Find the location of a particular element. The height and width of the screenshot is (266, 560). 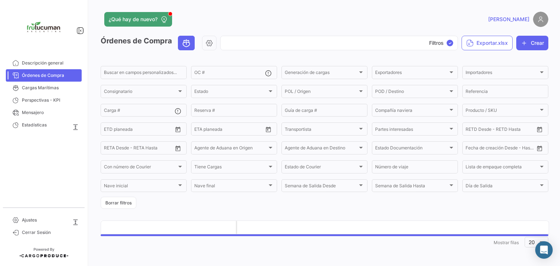

font: Partes interesadas is located at coordinates (394, 130).